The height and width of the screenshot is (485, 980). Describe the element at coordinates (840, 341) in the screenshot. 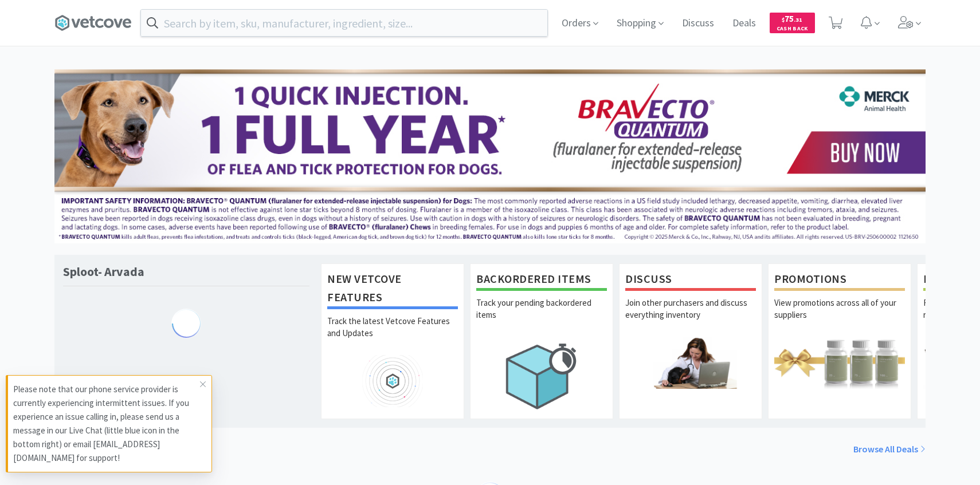

I see `a: PromotionsView promotions across all of your suppliers` at that location.